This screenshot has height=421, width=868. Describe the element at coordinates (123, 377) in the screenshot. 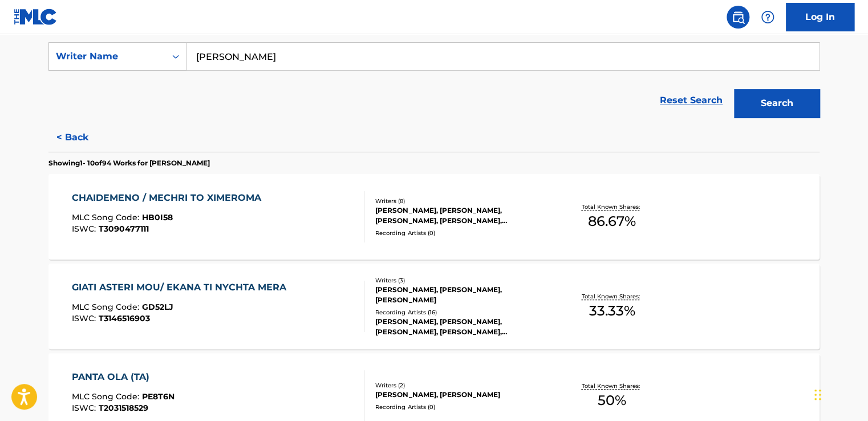

I see `div: PANTA OLA (TA)` at that location.